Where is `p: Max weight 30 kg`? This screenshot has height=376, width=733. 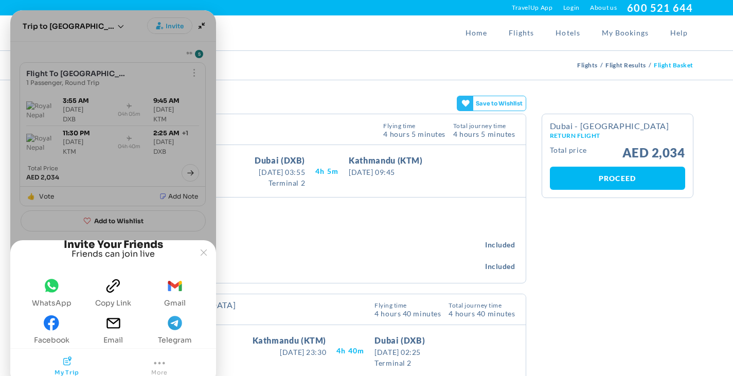 p: Max weight 30 kg is located at coordinates (273, 268).